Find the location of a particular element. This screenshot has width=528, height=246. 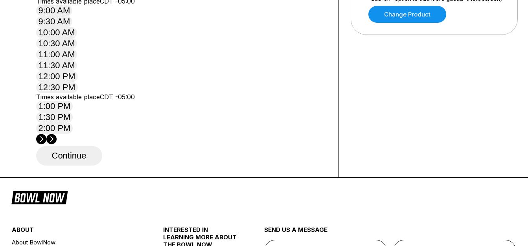

div: send us a message is located at coordinates (390, 233).